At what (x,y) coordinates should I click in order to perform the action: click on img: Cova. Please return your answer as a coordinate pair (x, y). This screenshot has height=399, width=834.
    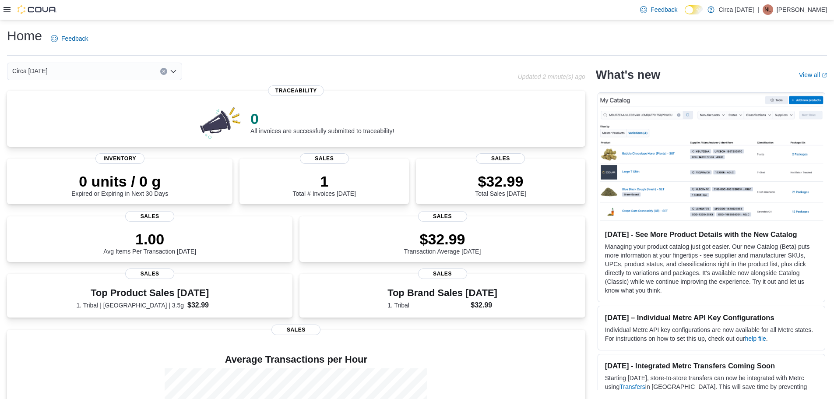
    Looking at the image, I should click on (37, 10).